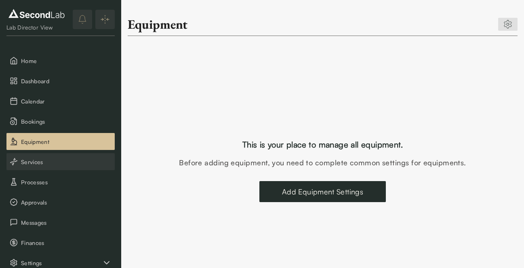 The height and width of the screenshot is (268, 524). What do you see at coordinates (61, 121) in the screenshot?
I see `a: Bookings` at bounding box center [61, 121].